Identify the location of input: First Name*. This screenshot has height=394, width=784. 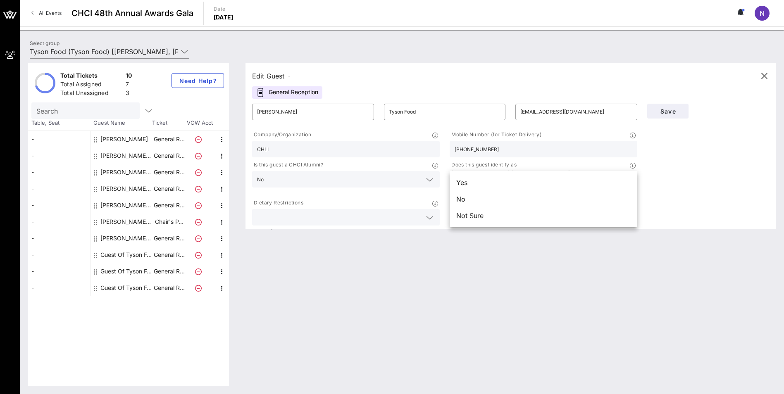
(313, 112).